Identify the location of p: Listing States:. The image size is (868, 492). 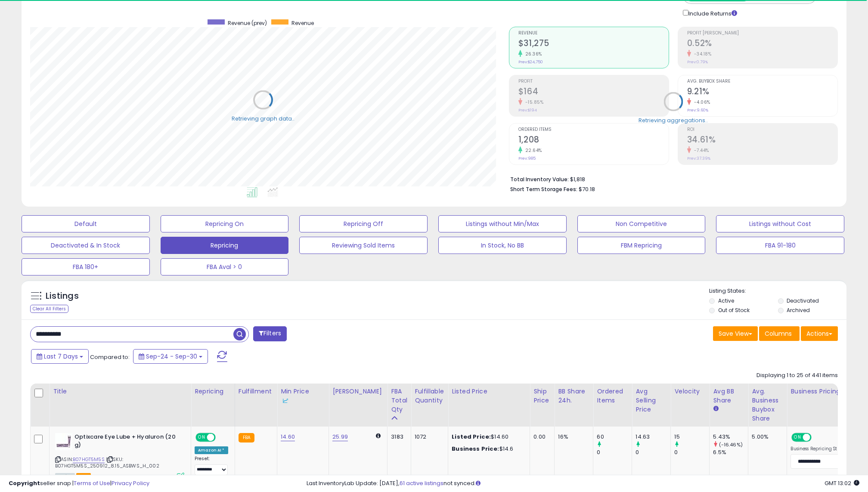
(777, 291).